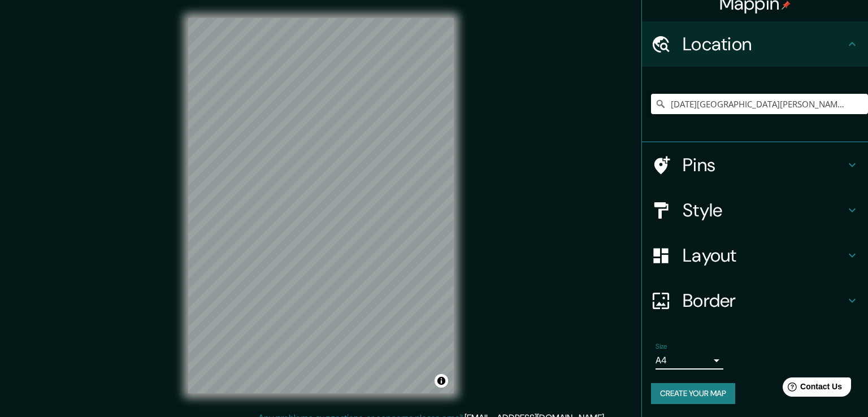 The image size is (868, 417). What do you see at coordinates (689, 360) in the screenshot?
I see `div: A4` at bounding box center [689, 360].